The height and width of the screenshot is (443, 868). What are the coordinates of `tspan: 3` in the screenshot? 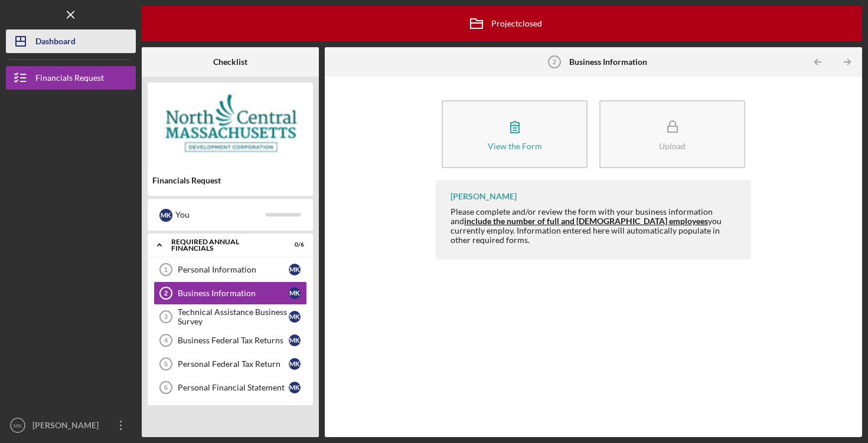 It's located at (166, 317).